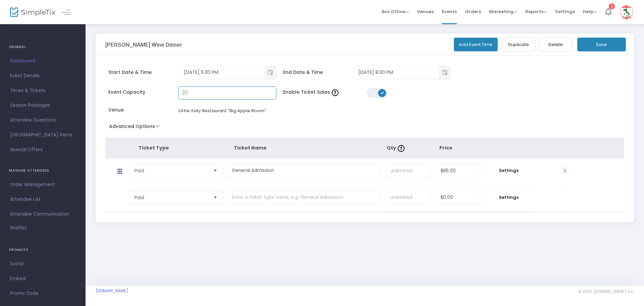 The width and height of the screenshot is (644, 306). I want to click on span: Order Management, so click(43, 184).